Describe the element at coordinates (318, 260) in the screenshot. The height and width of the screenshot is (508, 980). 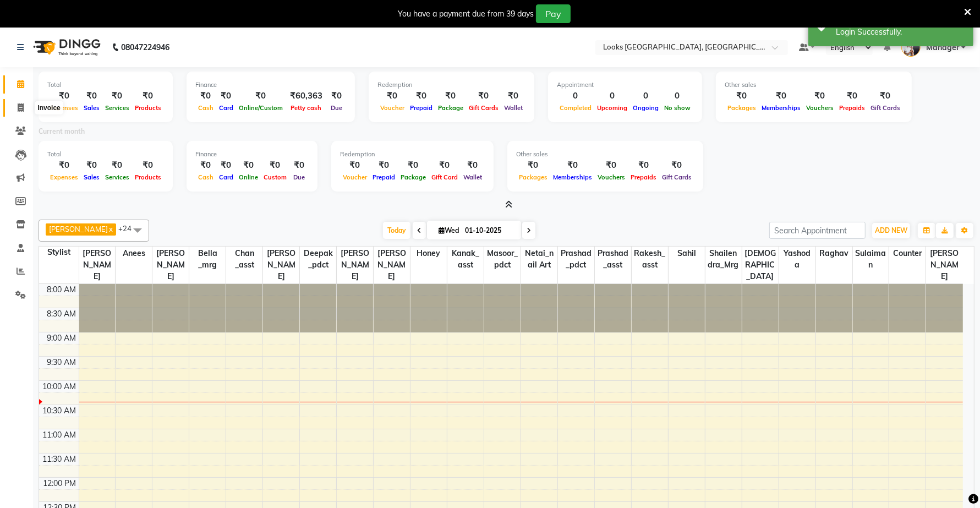
I see `span: Deepak_pdct` at that location.